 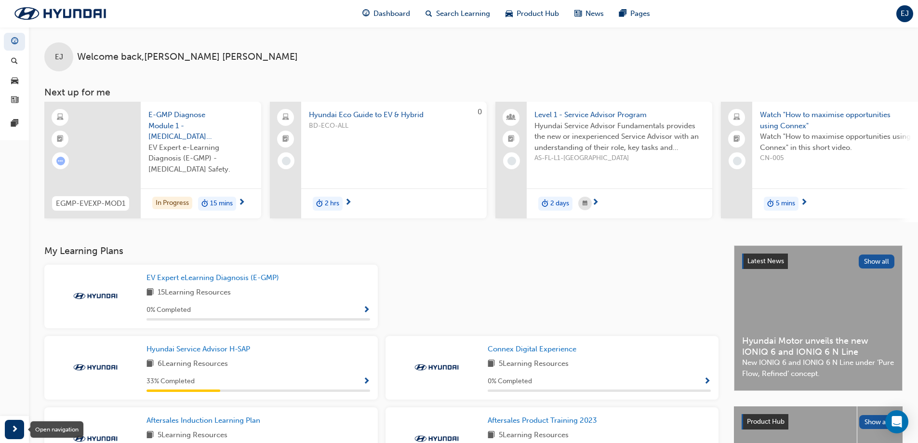 What do you see at coordinates (534, 349) in the screenshot?
I see `a: Connex Digital Experience` at bounding box center [534, 349].